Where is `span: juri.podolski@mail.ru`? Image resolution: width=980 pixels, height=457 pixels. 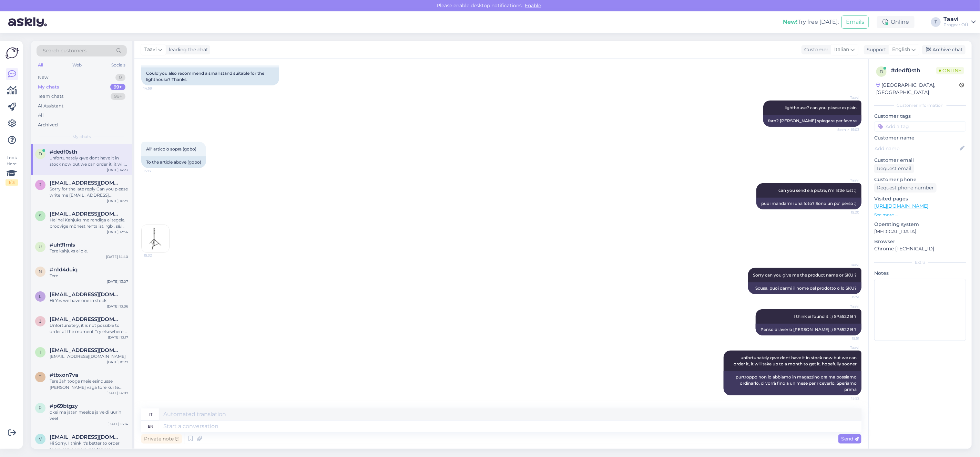 span: juri.podolski@mail.ru is located at coordinates (85, 319).